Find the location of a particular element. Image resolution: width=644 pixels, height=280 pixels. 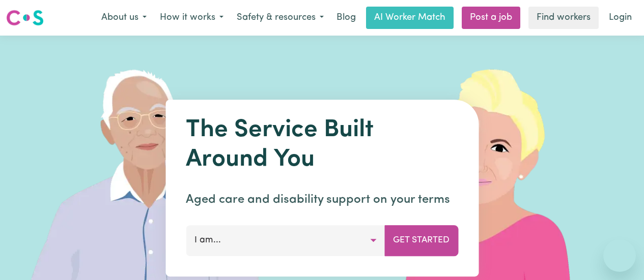

p: Aged care and disability support on your terms is located at coordinates (322, 200).